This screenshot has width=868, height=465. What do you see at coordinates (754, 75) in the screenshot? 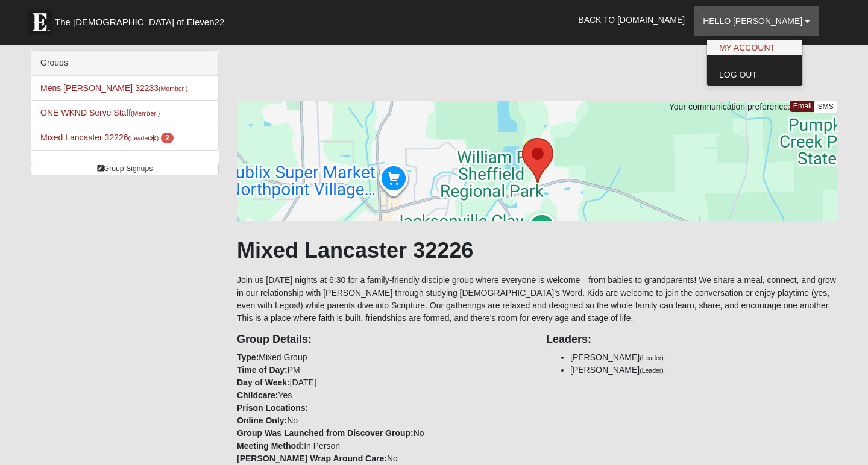
I see `a: Log Out` at bounding box center [754, 75].